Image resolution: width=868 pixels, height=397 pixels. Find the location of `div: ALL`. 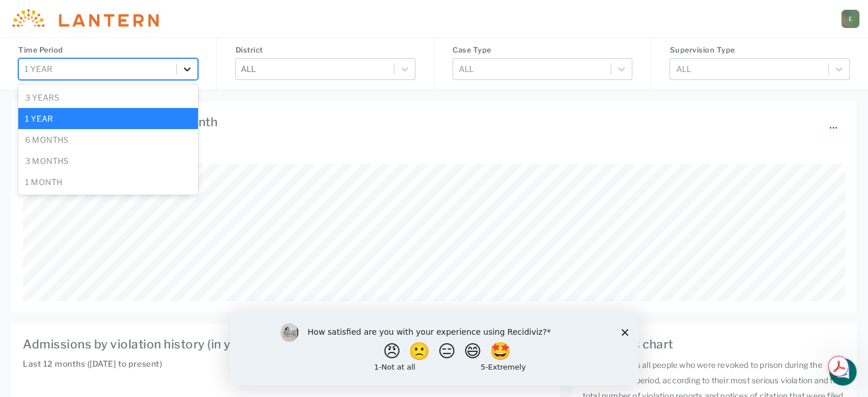

div: ALL is located at coordinates (314, 68).